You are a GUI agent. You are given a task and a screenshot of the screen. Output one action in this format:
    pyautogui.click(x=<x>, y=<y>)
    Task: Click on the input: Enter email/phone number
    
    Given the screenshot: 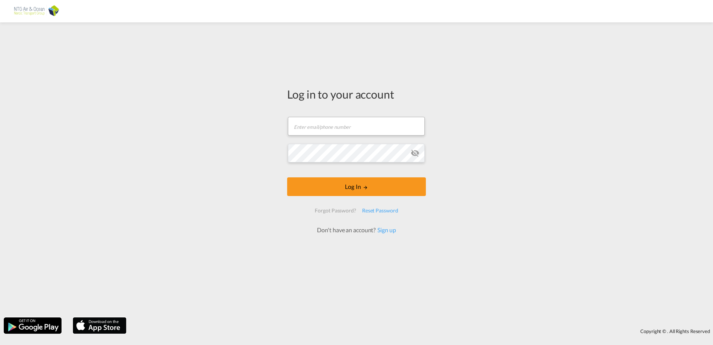 What is the action you would take?
    pyautogui.click(x=356, y=126)
    